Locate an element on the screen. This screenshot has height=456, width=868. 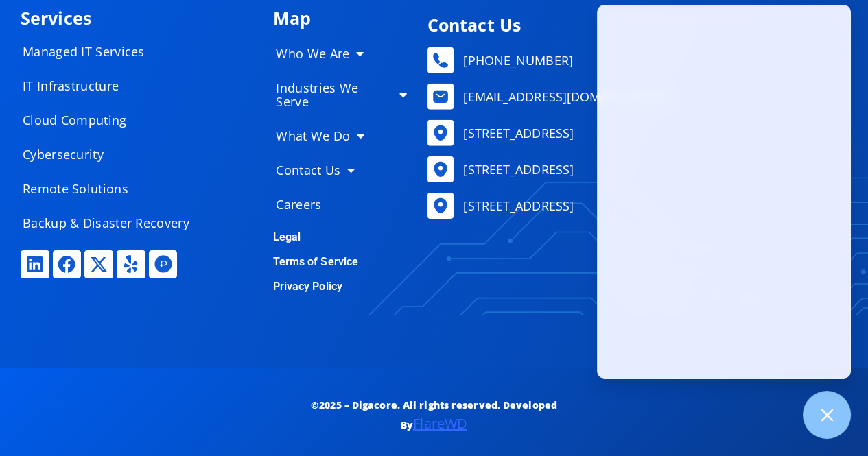
a: IT Infrastructure is located at coordinates (112, 85).